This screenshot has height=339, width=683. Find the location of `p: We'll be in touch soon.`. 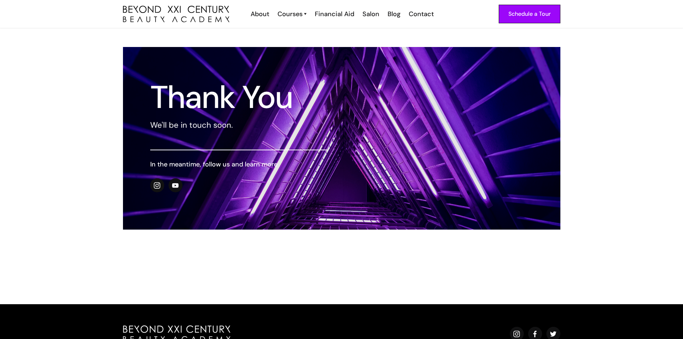

p: We'll be in touch soon. is located at coordinates (239, 125).